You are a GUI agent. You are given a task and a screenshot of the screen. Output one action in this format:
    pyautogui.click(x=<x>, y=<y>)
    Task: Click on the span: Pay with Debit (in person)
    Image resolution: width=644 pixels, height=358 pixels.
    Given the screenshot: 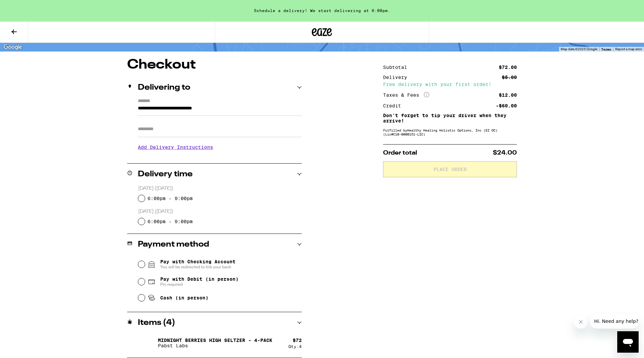 What is the action you would take?
    pyautogui.click(x=199, y=279)
    